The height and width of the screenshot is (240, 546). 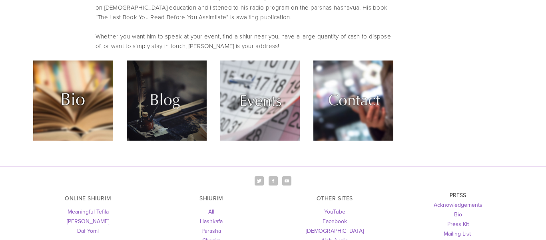 What do you see at coordinates (458, 233) in the screenshot?
I see `a: Mailing List` at bounding box center [458, 233].